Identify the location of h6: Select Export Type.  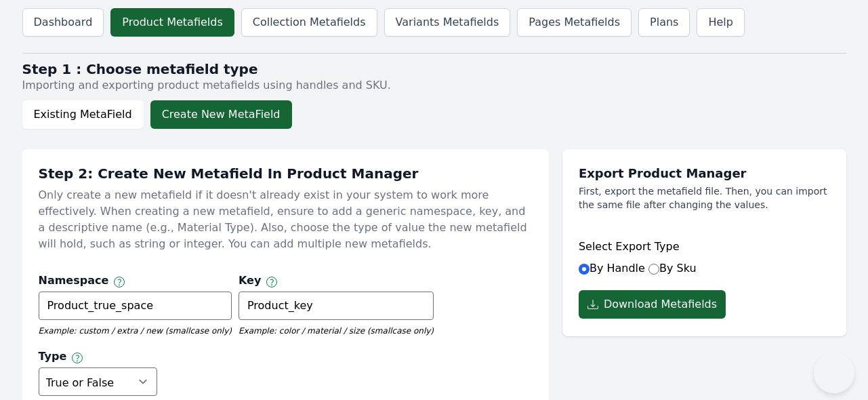
(704, 247).